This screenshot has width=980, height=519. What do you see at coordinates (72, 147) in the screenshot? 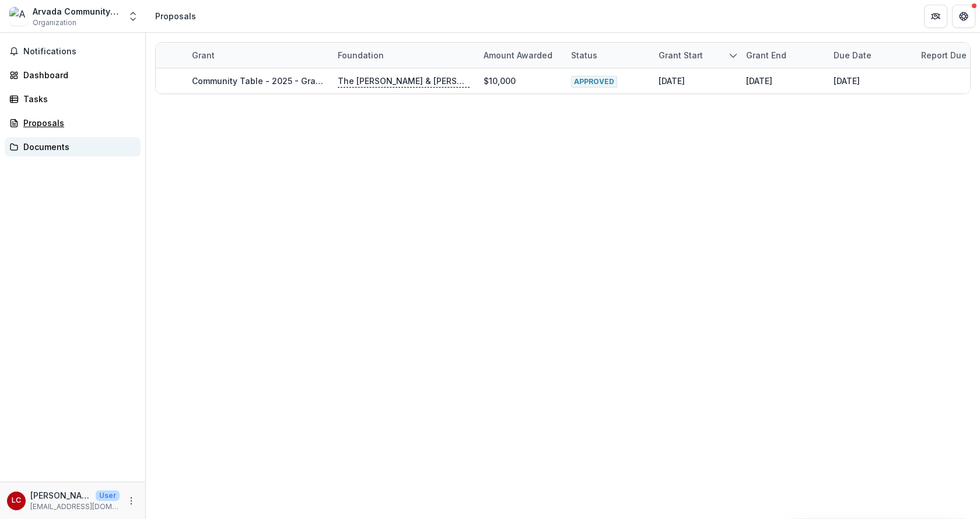
I see `a: Documents` at bounding box center [72, 147].